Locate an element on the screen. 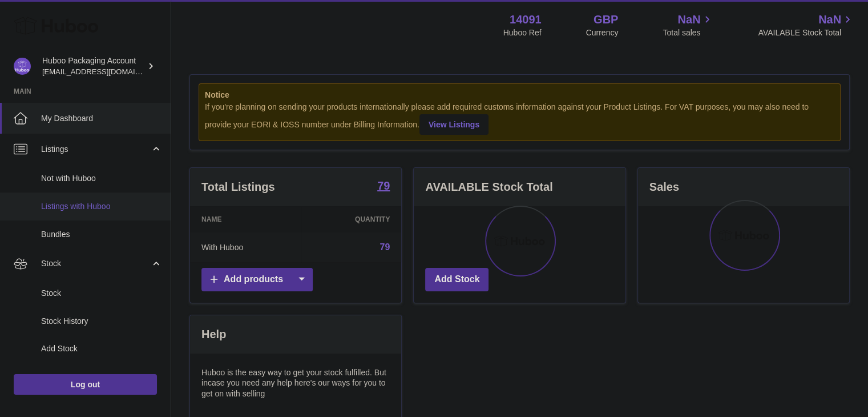 The image size is (868, 417). span: My Dashboard is located at coordinates (102, 118).